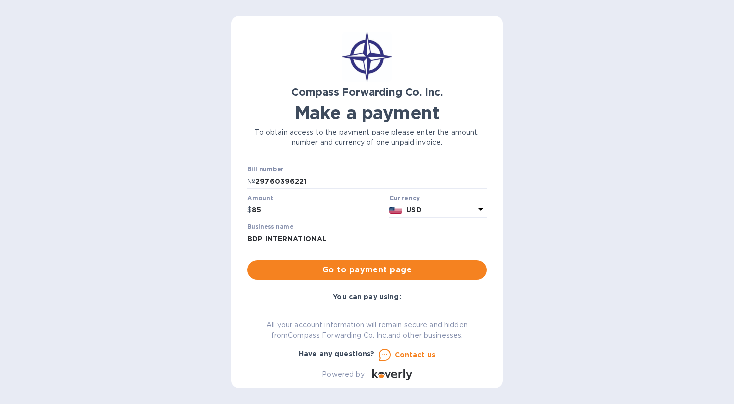  I want to click on input: Enter bill number, so click(371, 181).